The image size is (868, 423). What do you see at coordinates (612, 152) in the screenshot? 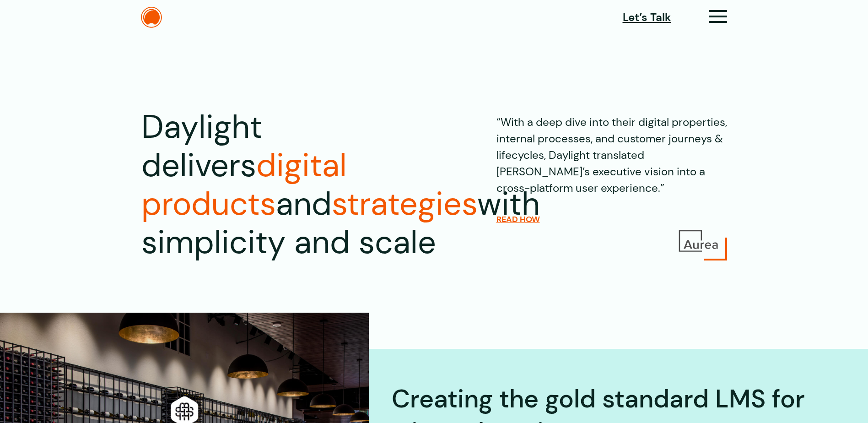
I see `p: “With a deep dive into their digital properties, internal processes, and customer journeys & life...` at bounding box center [612, 152].